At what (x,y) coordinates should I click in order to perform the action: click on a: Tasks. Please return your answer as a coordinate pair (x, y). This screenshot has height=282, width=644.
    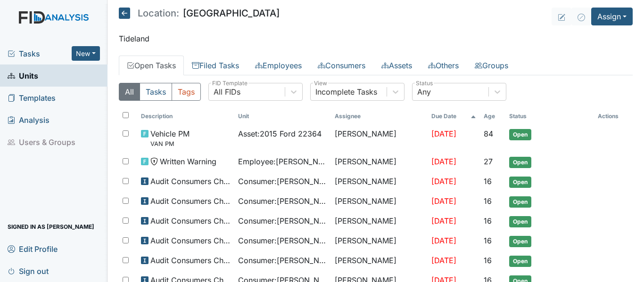
    Looking at the image, I should click on (40, 54).